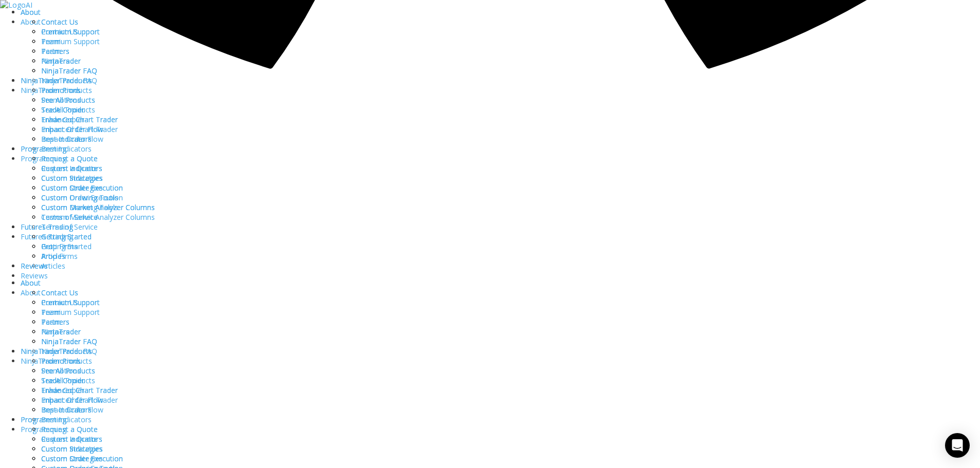 This screenshot has height=468, width=980. Describe the element at coordinates (500, 246) in the screenshot. I see `ul: Futures Trading` at that location.